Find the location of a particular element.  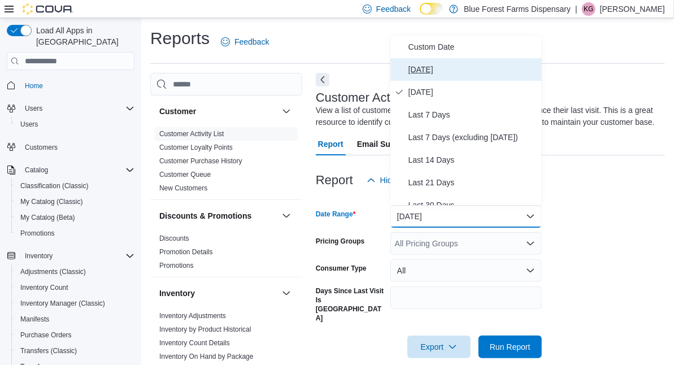

span: Purchase Orders is located at coordinates (46, 335).